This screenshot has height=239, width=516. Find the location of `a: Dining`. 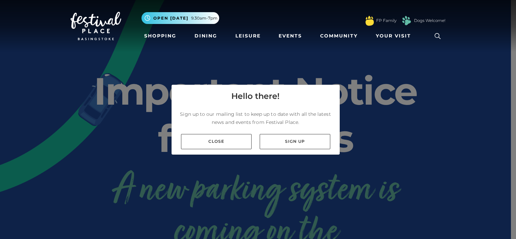

a: Dining is located at coordinates (206, 36).